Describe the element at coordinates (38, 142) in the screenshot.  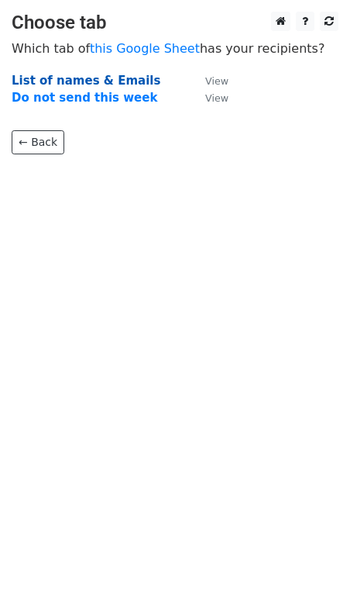
I see `a: ← Back` at that location.